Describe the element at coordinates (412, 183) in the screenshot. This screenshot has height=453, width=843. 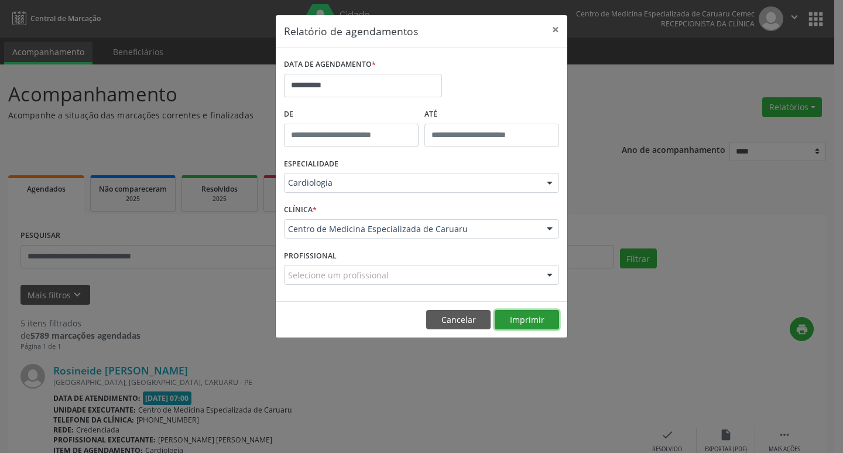
I see `span: Cardiologia` at that location.